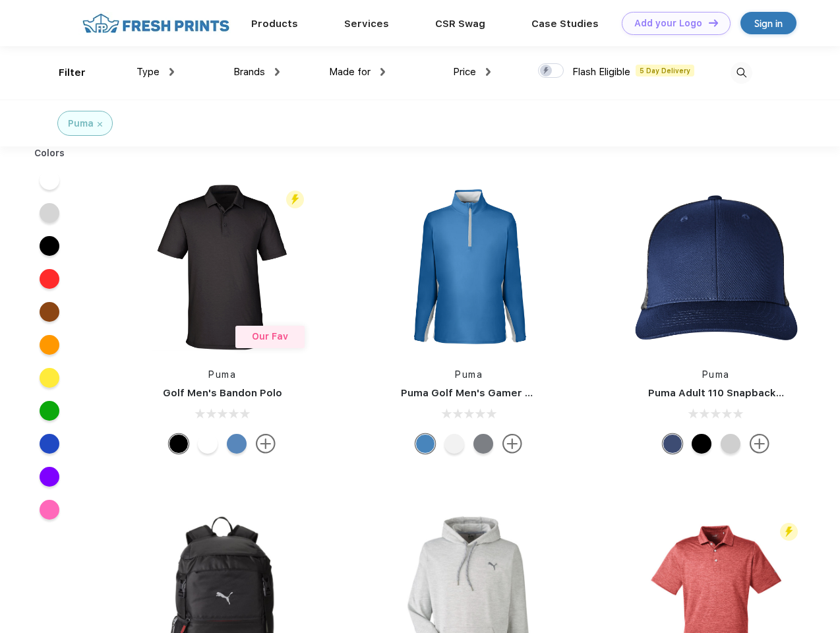 The height and width of the screenshot is (633, 840). I want to click on div: Colors, so click(50, 152).